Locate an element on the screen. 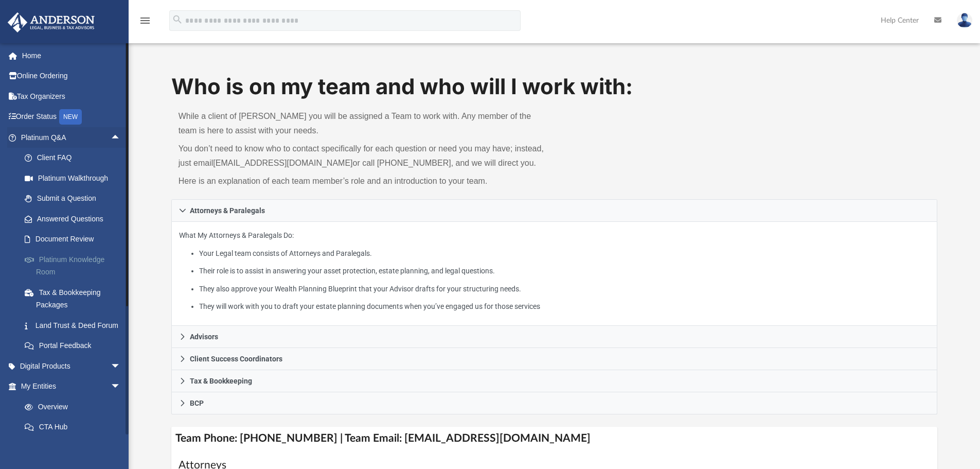  li: They also approve your Wealth Planning Blueprint that your Advisor drafts for your structuring ne... is located at coordinates (565, 288).